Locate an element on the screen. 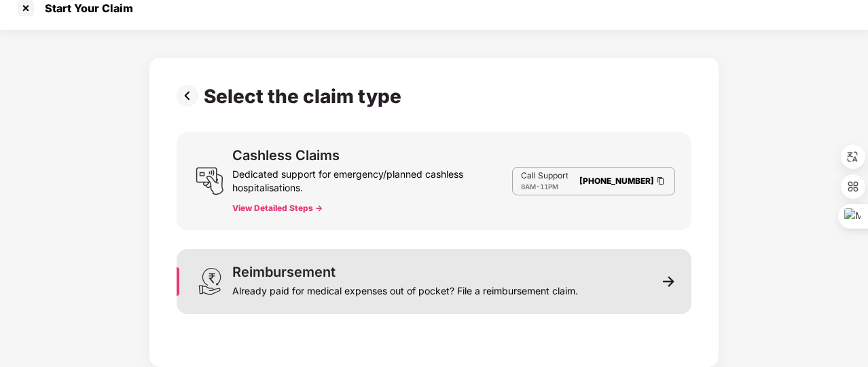 The width and height of the screenshot is (868, 367). div: Already paid for medical expenses out of pocket? File a reimbursement claim. is located at coordinates (404, 288).